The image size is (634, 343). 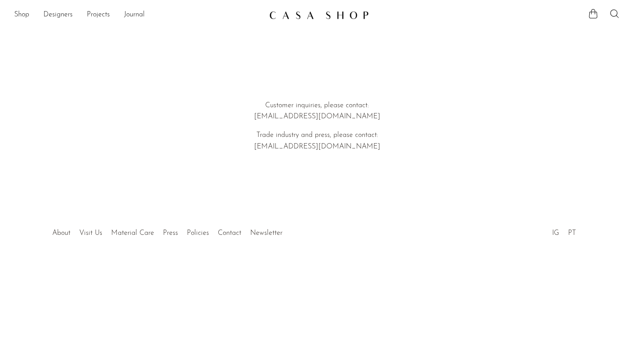 I want to click on a: Visit Us, so click(x=91, y=233).